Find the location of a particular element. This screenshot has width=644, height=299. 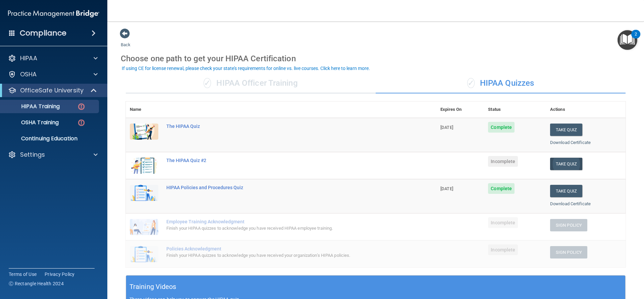

h4: Compliance is located at coordinates (43, 33).